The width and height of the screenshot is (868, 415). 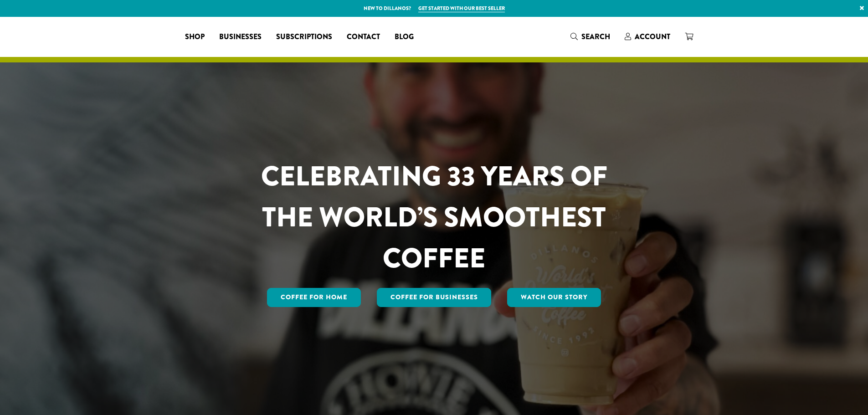 I want to click on span: Subscriptions, so click(x=304, y=37).